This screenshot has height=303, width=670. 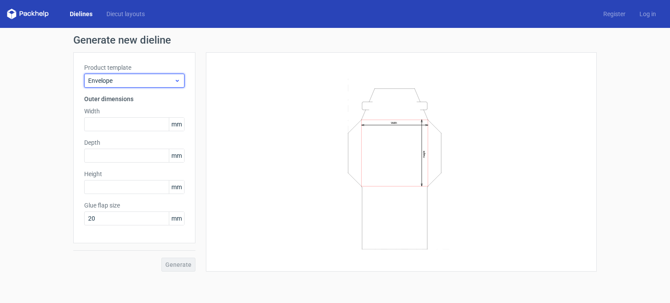 What do you see at coordinates (134, 174) in the screenshot?
I see `label: Height` at bounding box center [134, 174].